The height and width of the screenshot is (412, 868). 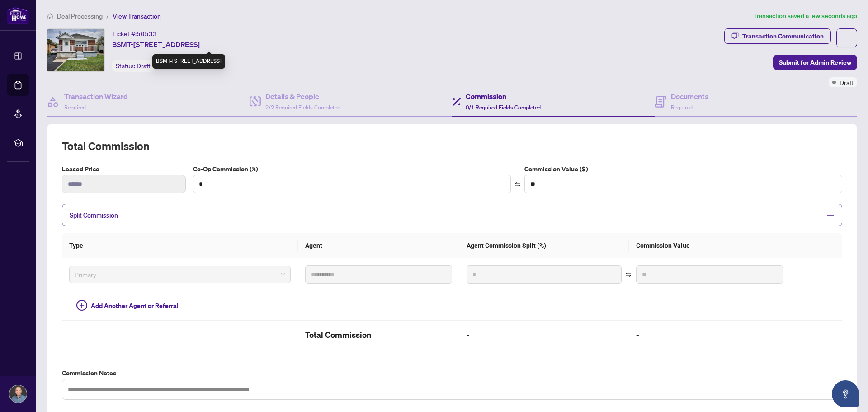 I want to click on th: Commission Value, so click(x=710, y=245).